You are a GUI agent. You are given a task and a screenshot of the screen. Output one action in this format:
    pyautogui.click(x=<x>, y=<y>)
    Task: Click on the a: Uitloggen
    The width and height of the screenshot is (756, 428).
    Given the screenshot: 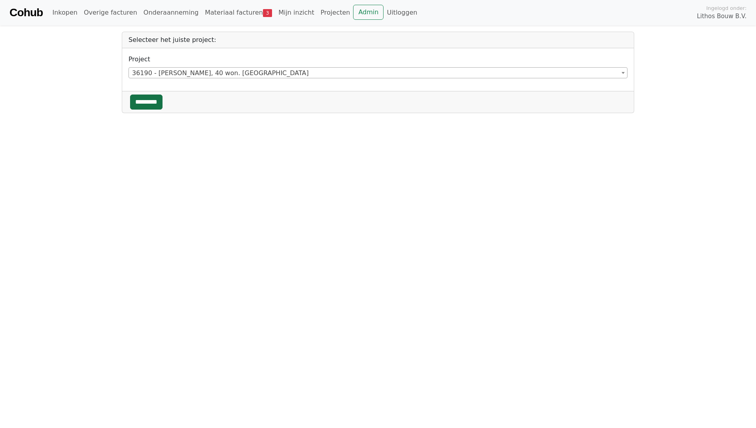 What is the action you would take?
    pyautogui.click(x=402, y=13)
    